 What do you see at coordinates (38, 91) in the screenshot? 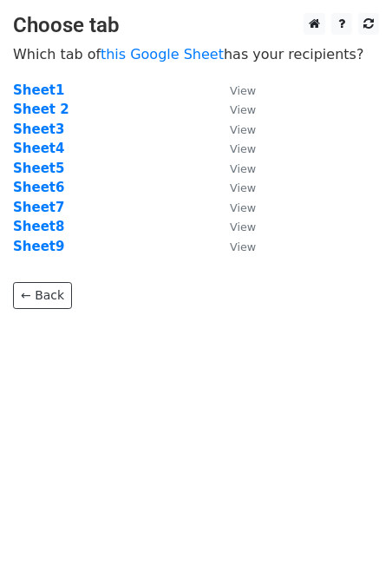
I see `a: Sheet1` at bounding box center [38, 91].